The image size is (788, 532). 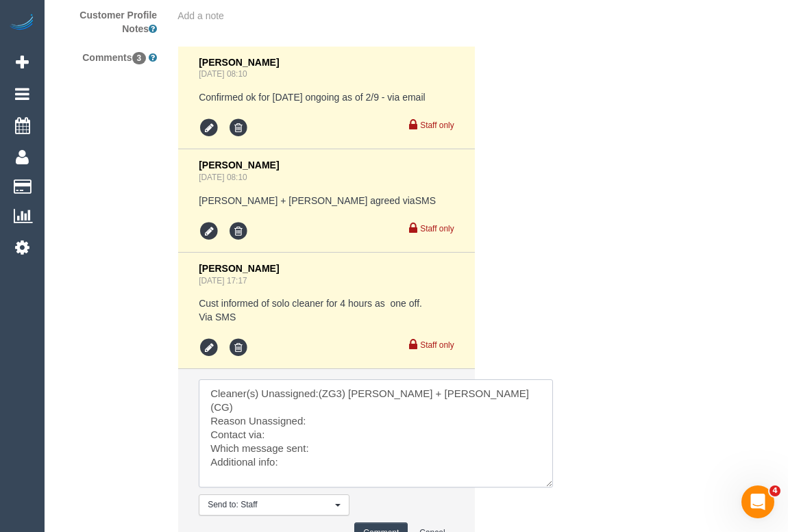 What do you see at coordinates (108, 19) in the screenshot?
I see `label: Customer Profile Notes` at bounding box center [108, 19].